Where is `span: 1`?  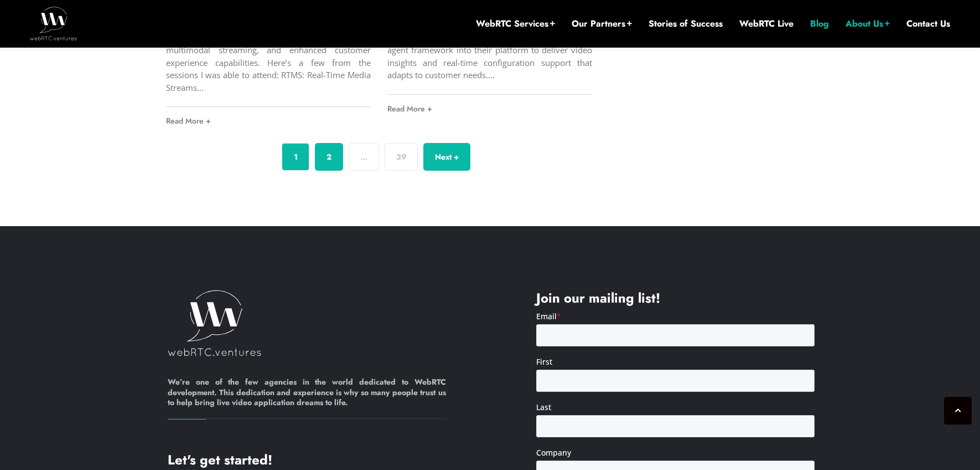
span: 1 is located at coordinates (296, 157).